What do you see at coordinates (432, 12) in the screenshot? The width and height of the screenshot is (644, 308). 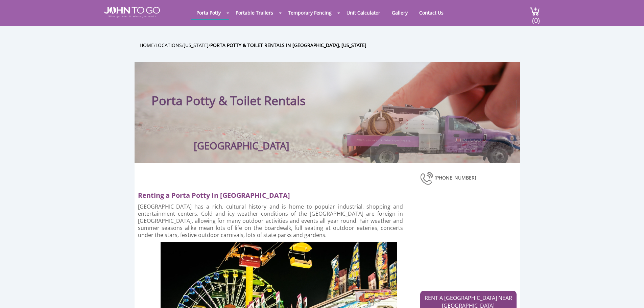 I see `a: Contact Us` at bounding box center [432, 12].